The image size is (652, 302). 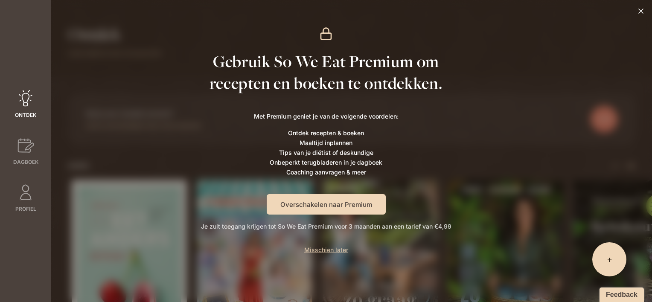 I want to click on li: Maaltijd inplannen, so click(x=326, y=142).